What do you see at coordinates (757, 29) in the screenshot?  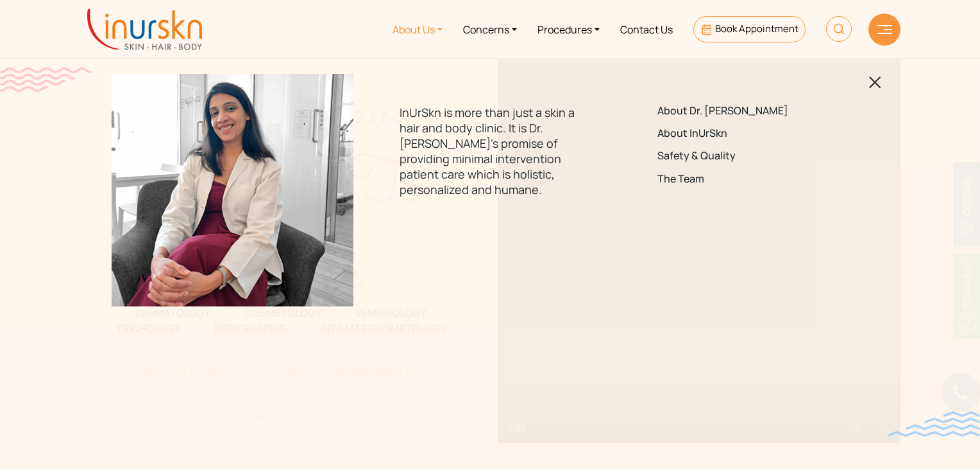 I see `span: Book Appointment` at bounding box center [757, 29].